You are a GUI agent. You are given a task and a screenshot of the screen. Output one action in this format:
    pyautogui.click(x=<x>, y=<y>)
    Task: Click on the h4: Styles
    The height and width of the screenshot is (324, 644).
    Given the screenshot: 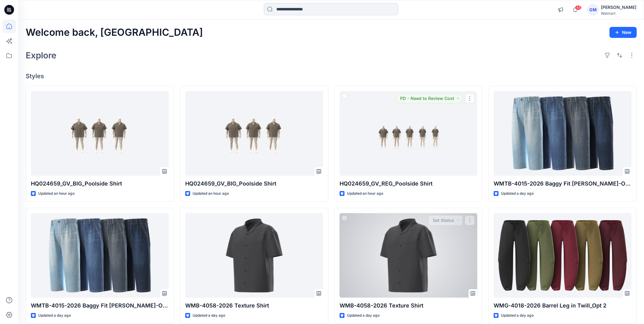 What is the action you would take?
    pyautogui.click(x=332, y=76)
    